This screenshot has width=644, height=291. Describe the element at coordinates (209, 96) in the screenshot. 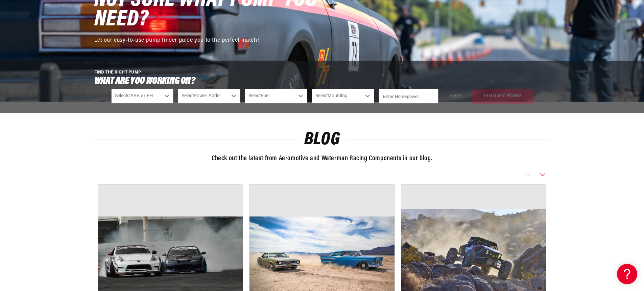

I see `select: Power Adder` at that location.